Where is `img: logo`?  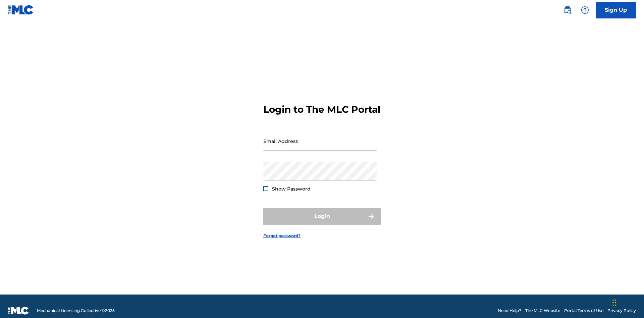 img: logo is located at coordinates (18, 311).